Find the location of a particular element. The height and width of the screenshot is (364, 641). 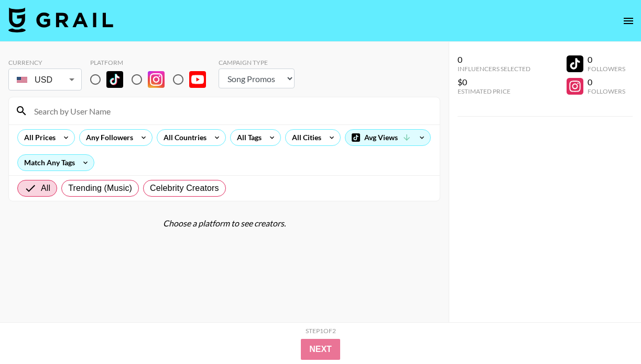

button: open drawer is located at coordinates (628, 21).